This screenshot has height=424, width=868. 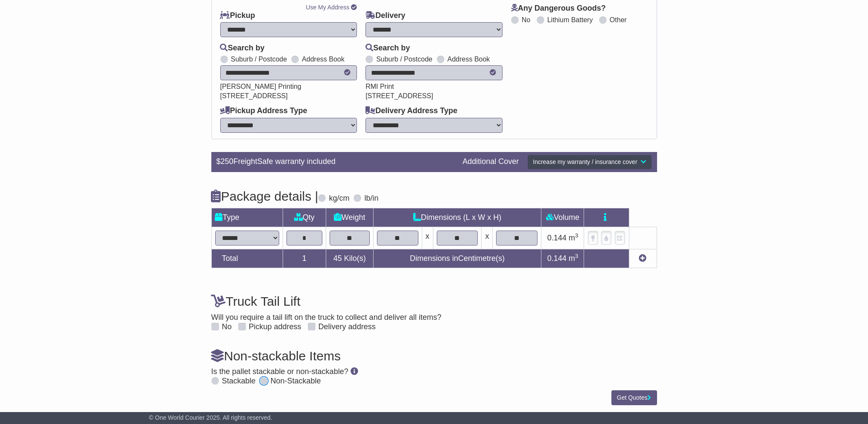 What do you see at coordinates (434, 311) in the screenshot?
I see `div: Will you require a tail lift on the truck to collect and deliver all items?` at bounding box center [434, 311].